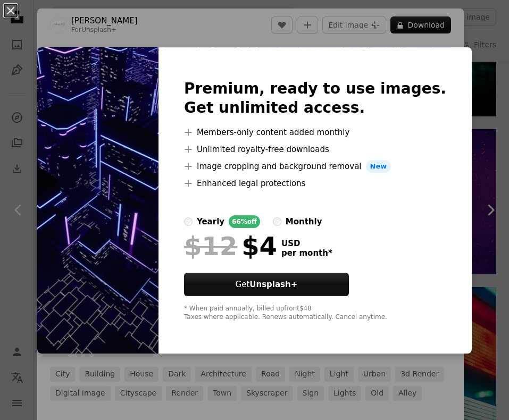 This screenshot has height=420, width=509. What do you see at coordinates (277, 221) in the screenshot?
I see `input: monthly` at bounding box center [277, 221].